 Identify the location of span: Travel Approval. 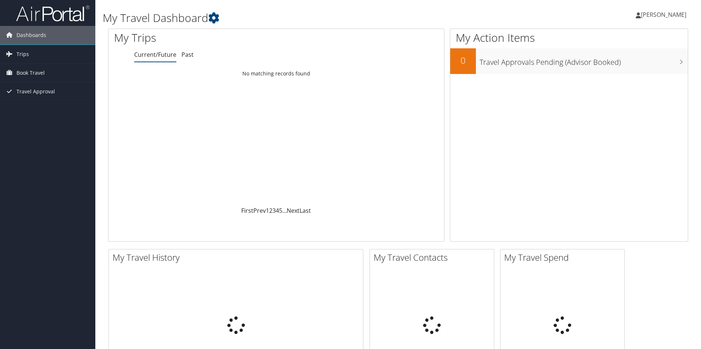
(36, 92).